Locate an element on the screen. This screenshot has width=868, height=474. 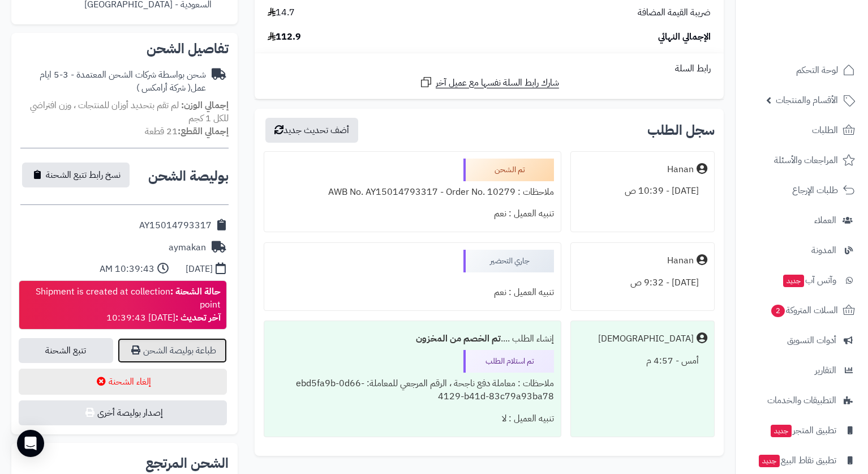
span: 112.9 is located at coordinates (284, 37).